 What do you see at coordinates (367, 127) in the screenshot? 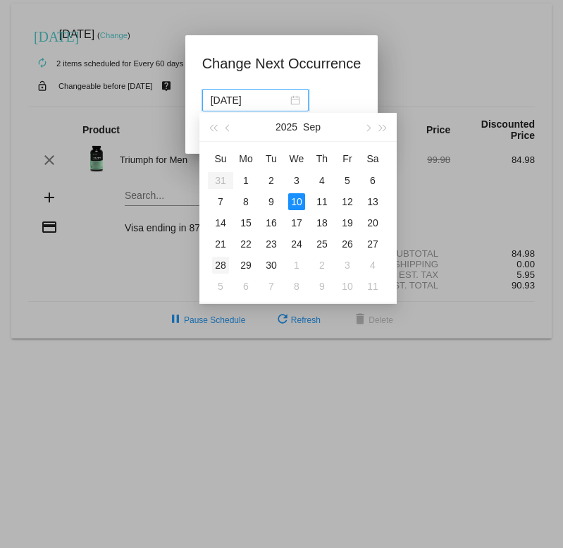
I see `button: Next month (PageDown)` at bounding box center [367, 127].